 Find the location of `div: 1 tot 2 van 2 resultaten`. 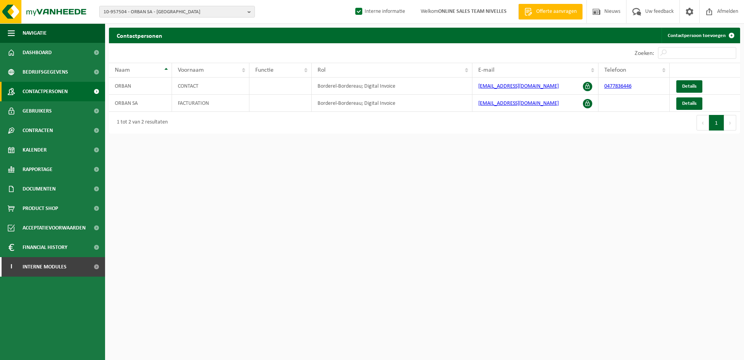

div: 1 tot 2 van 2 resultaten is located at coordinates (140, 123).